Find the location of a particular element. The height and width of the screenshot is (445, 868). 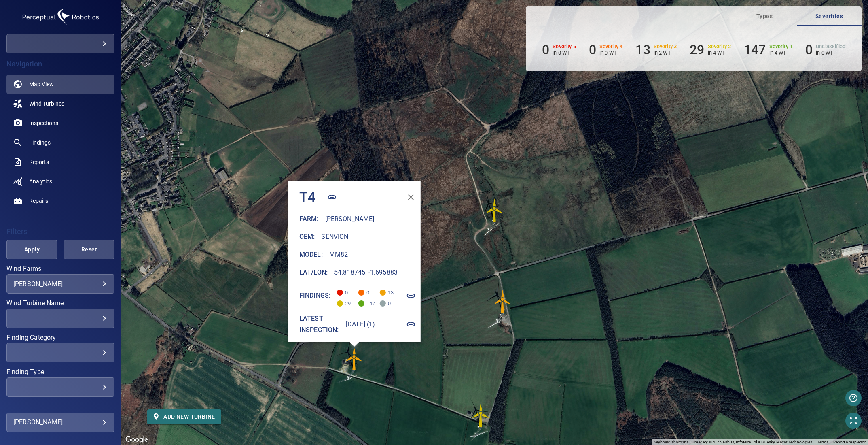

a: Report a map error is located at coordinates (850, 442).